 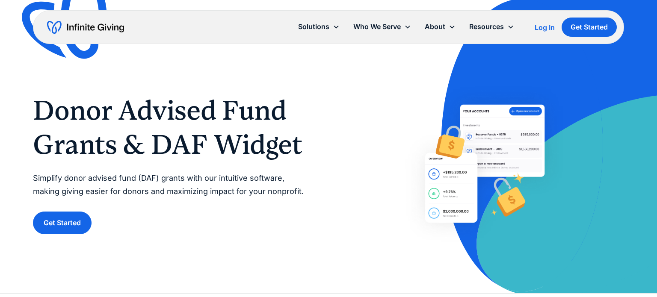 I want to click on img: Help donors easily give DAF grants to your nonprofit with Infinite Giving’s Donor Advised Fund so..., so click(x=485, y=164).